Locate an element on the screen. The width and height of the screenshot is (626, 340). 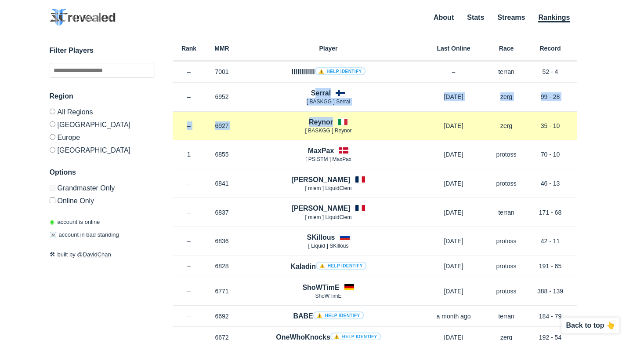
a: Streams is located at coordinates (511, 17).